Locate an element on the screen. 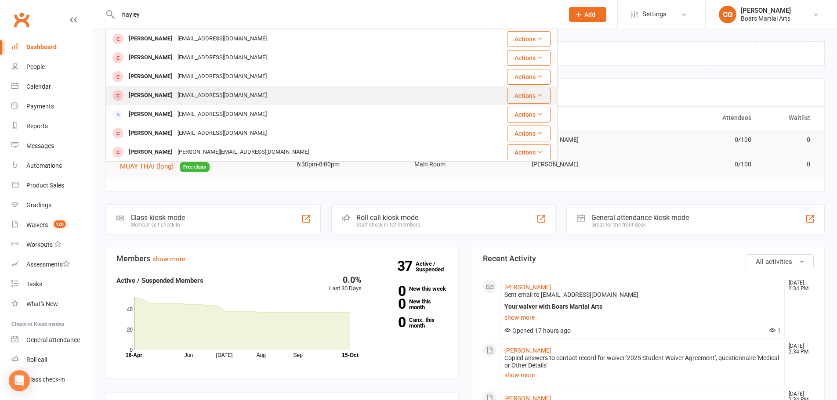 The width and height of the screenshot is (837, 400). div: Automations is located at coordinates (44, 166).